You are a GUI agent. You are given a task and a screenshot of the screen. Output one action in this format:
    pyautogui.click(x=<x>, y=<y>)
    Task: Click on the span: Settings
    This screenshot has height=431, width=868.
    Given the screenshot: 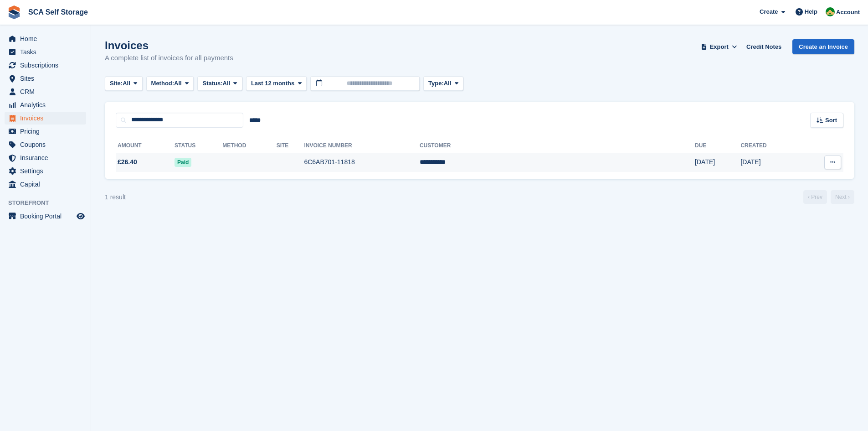 What is the action you would take?
    pyautogui.click(x=47, y=171)
    